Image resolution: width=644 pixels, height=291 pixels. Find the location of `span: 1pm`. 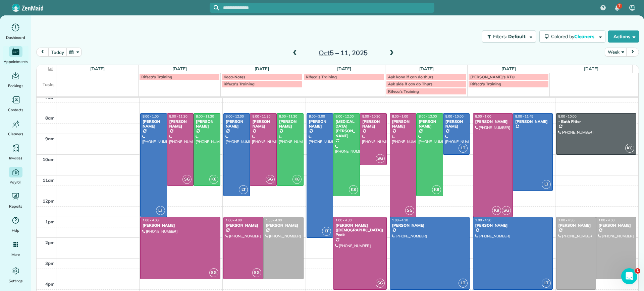

span: 1pm is located at coordinates (50, 222).